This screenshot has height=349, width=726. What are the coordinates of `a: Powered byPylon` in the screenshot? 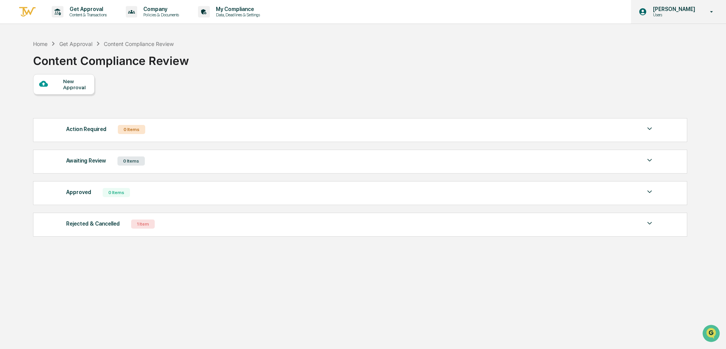 It's located at (73, 132).